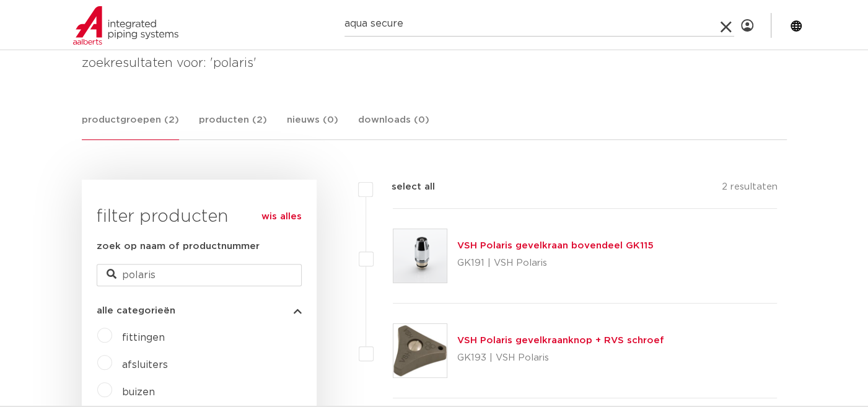  I want to click on span: alle categorieën, so click(135, 310).